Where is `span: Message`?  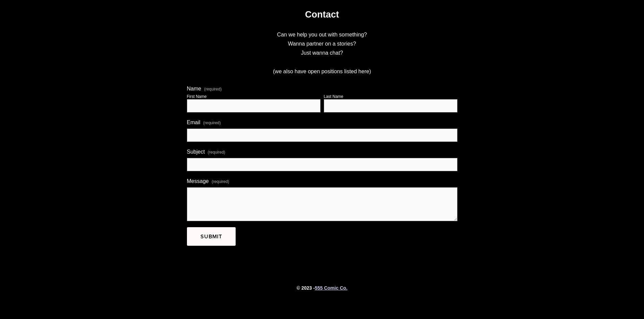
span: Message is located at coordinates (197, 181).